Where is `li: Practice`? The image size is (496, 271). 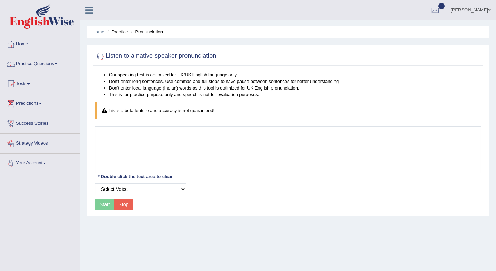
li: Practice is located at coordinates (117, 32).